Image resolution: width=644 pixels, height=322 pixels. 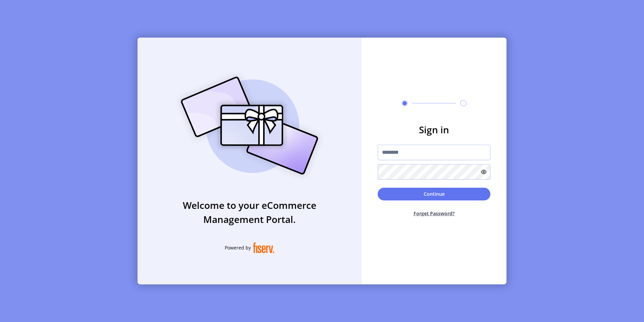 What do you see at coordinates (249, 125) in the screenshot?
I see `img: card_Illustration.svg` at bounding box center [249, 125].